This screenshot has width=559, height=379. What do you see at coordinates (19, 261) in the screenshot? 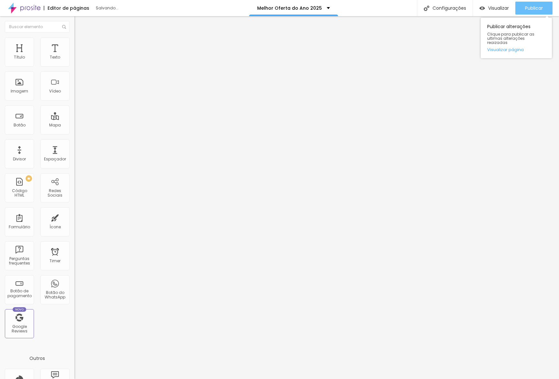
I see `div: Perguntas frequentes` at bounding box center [19, 261].